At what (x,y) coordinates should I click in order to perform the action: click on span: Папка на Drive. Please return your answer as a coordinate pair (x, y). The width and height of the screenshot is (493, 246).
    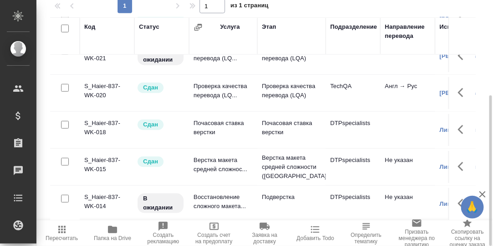
    Looking at the image, I should click on (113, 238).